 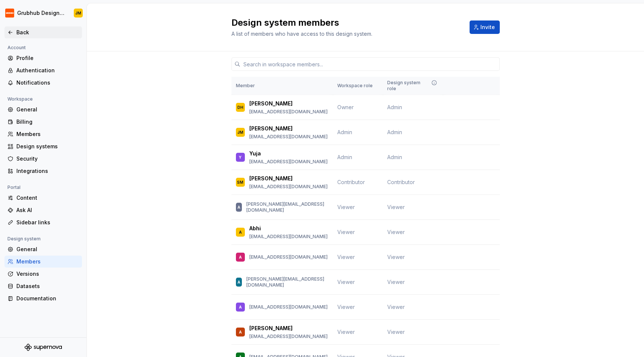 What do you see at coordinates (48, 299) in the screenshot?
I see `div: Documentation` at bounding box center [48, 299].